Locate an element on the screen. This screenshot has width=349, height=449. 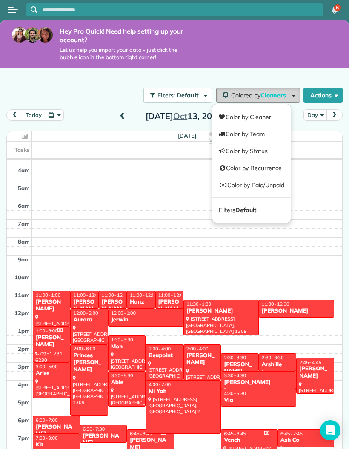
span: Tasks is located at coordinates (22, 150).